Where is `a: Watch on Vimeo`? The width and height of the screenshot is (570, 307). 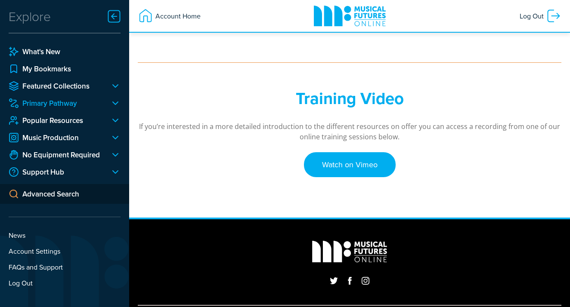
a: Watch on Vimeo is located at coordinates (349, 165).